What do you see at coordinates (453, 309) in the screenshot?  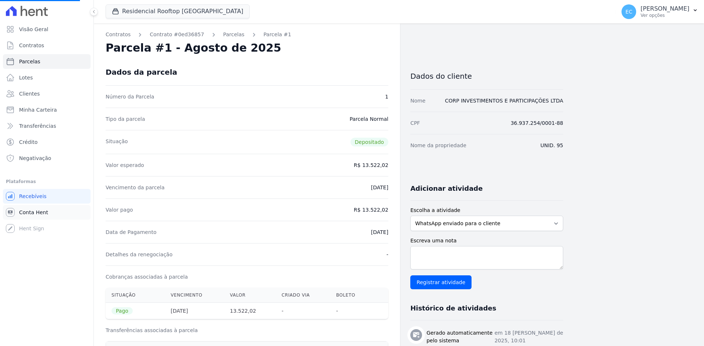 I see `h3: Histórico de atividades` at bounding box center [453, 309].